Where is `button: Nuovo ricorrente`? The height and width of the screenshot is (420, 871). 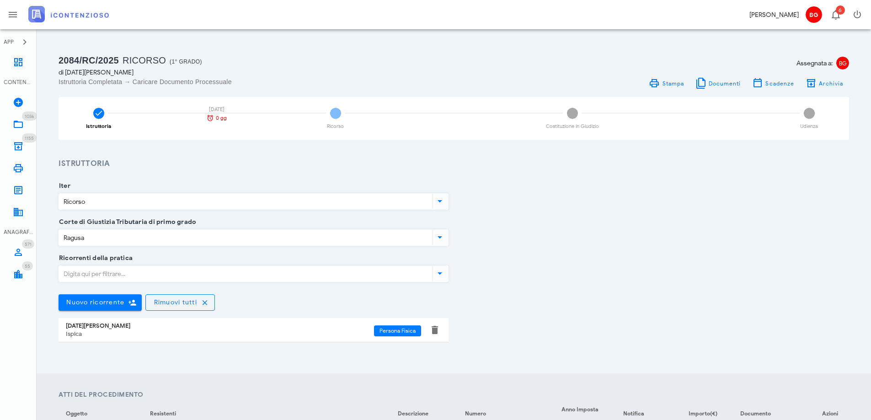 button: Nuovo ricorrente is located at coordinates (100, 303).